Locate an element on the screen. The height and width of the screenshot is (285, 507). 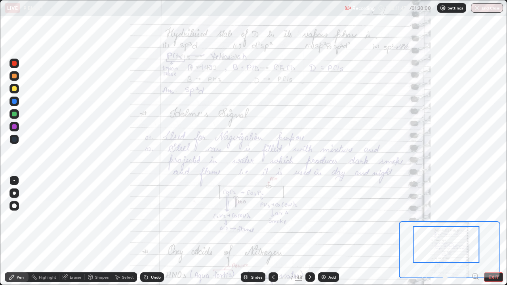
div: Pen is located at coordinates (20, 277).